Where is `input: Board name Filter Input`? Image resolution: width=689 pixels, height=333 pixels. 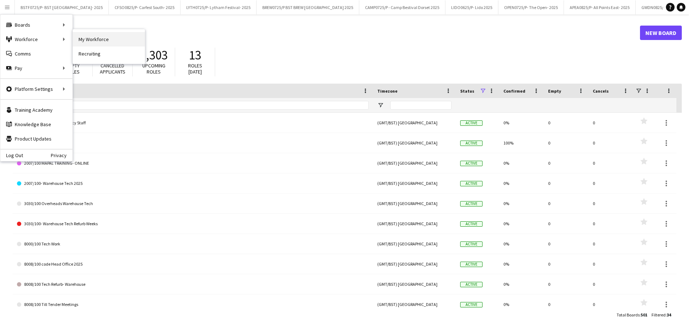
input: Board name Filter Input is located at coordinates (199, 105).